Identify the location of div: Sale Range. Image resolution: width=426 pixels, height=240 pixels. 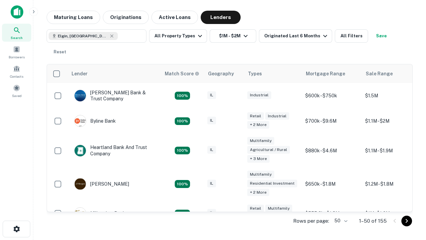
(379, 74).